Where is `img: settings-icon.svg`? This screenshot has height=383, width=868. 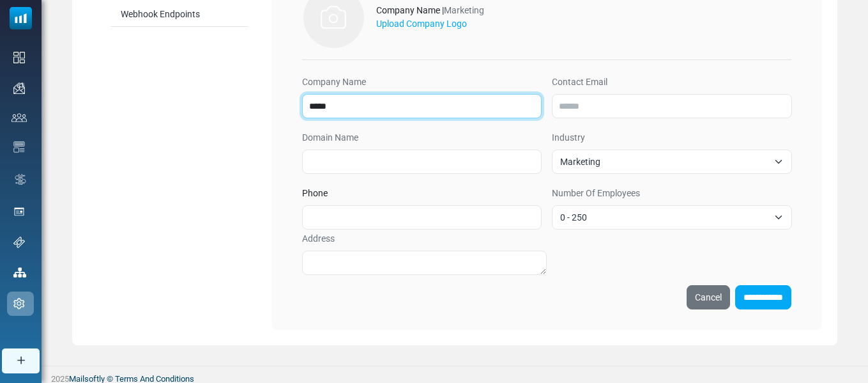
img: settings-icon.svg is located at coordinates (20, 304).